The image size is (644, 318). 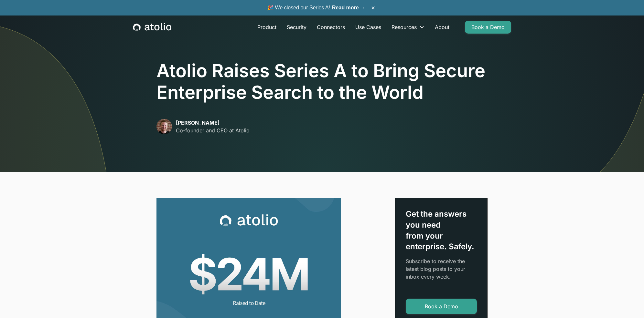 What do you see at coordinates (442, 27) in the screenshot?
I see `a: About` at bounding box center [442, 27].